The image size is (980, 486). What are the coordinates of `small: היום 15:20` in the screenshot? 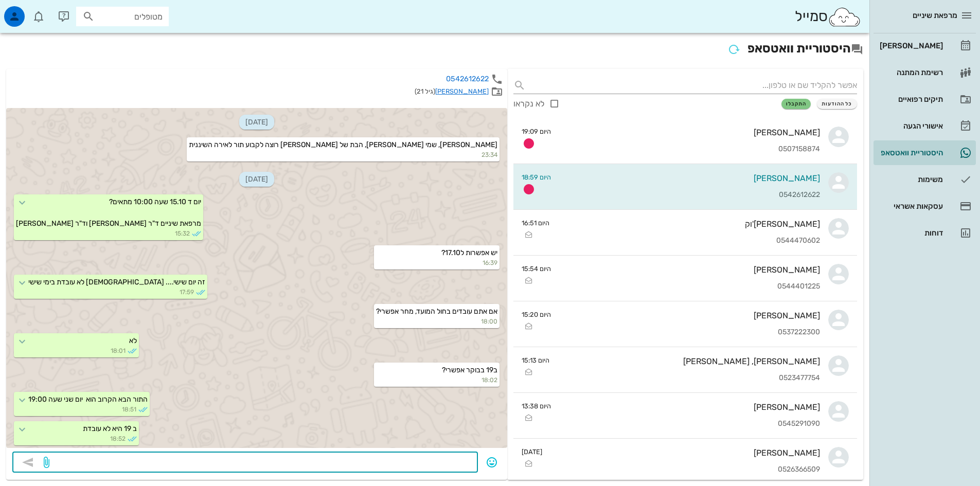 It's located at (536, 314).